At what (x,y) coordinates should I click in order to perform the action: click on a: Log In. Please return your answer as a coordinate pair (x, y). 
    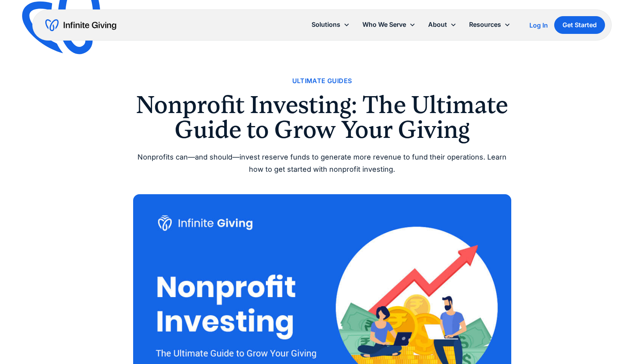
    Looking at the image, I should click on (538, 25).